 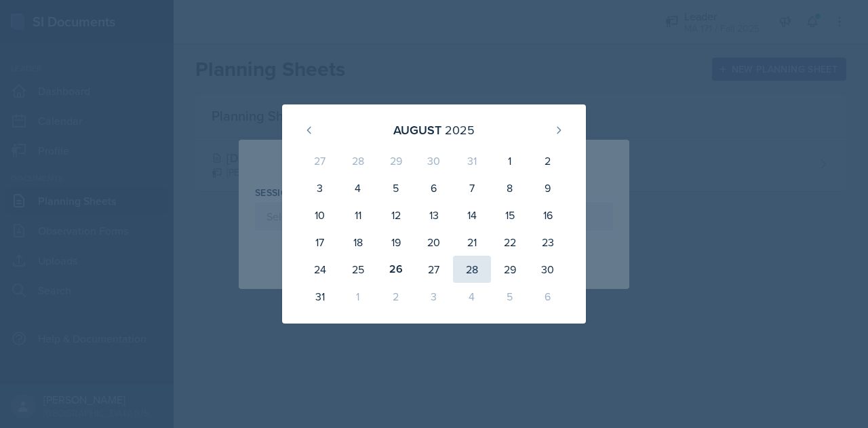 I want to click on div: 18, so click(x=358, y=242).